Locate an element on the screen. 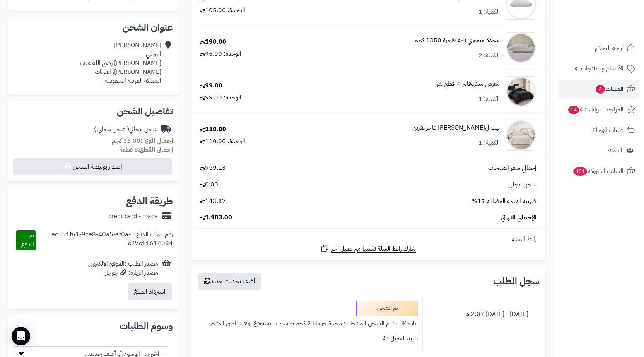  a: مخدة ميموري فوم فاخرة 1350 كجم is located at coordinates (457, 40).